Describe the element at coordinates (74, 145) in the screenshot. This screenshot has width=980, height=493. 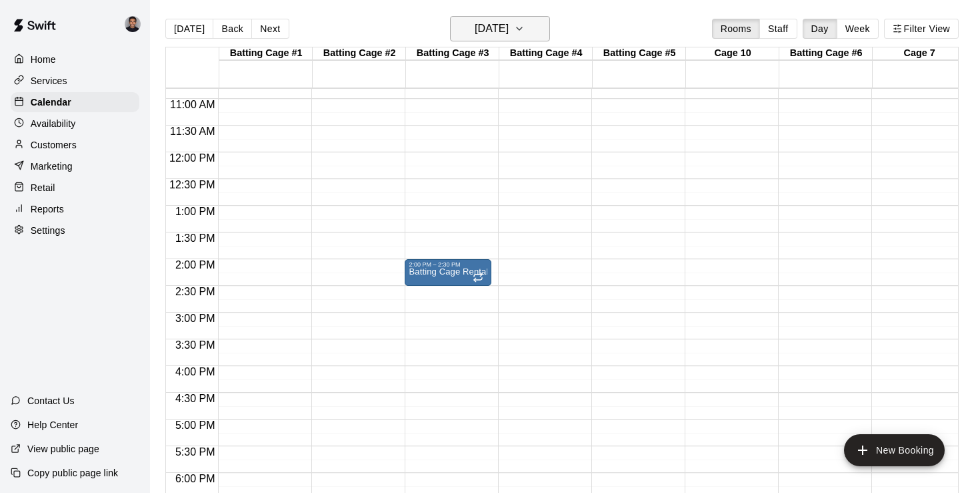
I see `a: Customers` at that location.